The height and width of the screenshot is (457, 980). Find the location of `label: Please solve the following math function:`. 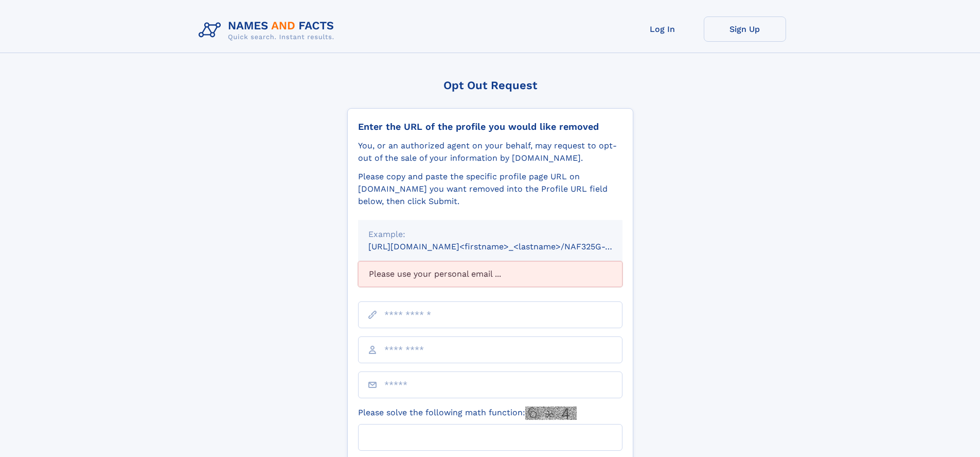

label: Please solve the following math function: is located at coordinates (467, 413).